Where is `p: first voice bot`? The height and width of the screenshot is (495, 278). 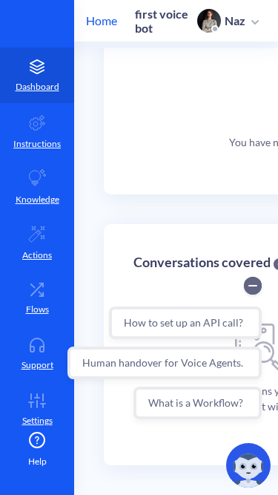 p: first voice bot is located at coordinates (163, 21).